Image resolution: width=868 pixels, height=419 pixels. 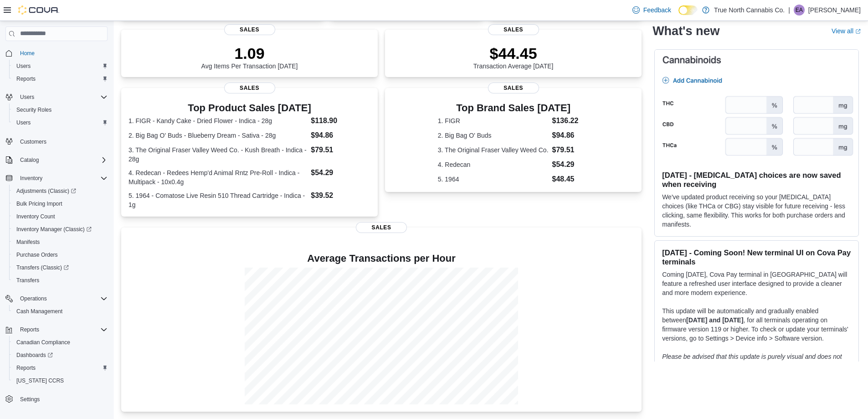 I want to click on span: Operations, so click(x=62, y=299).